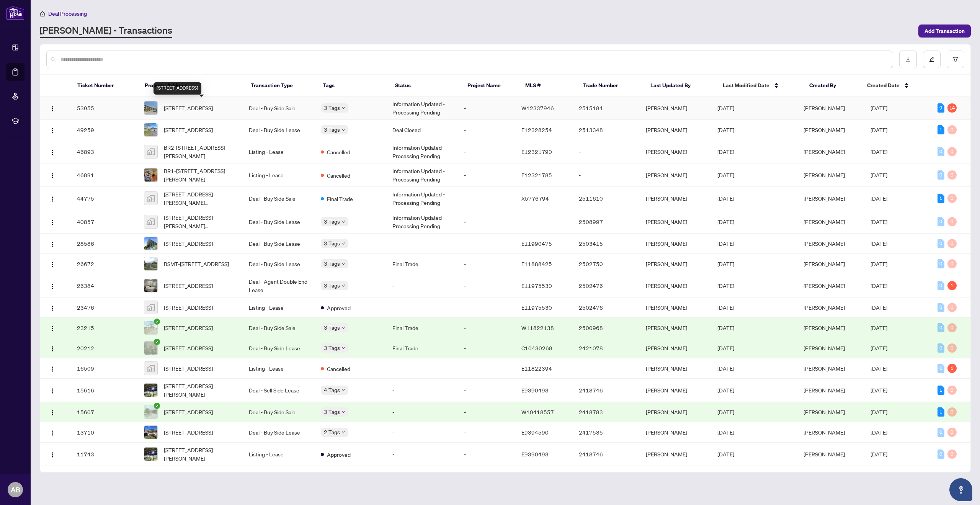 The width and height of the screenshot is (980, 505). I want to click on td: Deal - Buy Side Sale, so click(278, 108).